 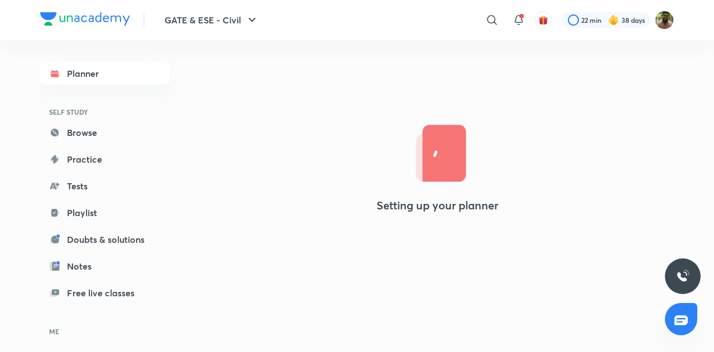 What do you see at coordinates (105, 240) in the screenshot?
I see `a: Doubts & solutions` at bounding box center [105, 240].